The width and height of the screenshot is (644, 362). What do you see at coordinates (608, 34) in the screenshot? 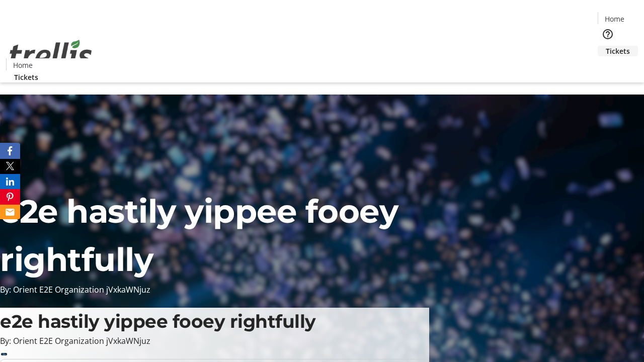
I see `button: Help` at bounding box center [608, 34].